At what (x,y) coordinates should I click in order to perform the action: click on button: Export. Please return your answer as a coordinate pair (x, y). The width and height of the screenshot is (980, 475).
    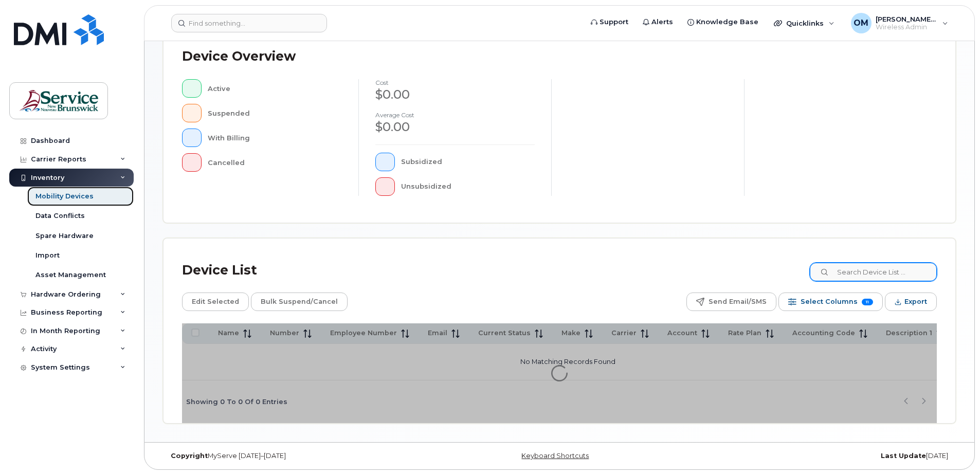
    Looking at the image, I should click on (911, 301).